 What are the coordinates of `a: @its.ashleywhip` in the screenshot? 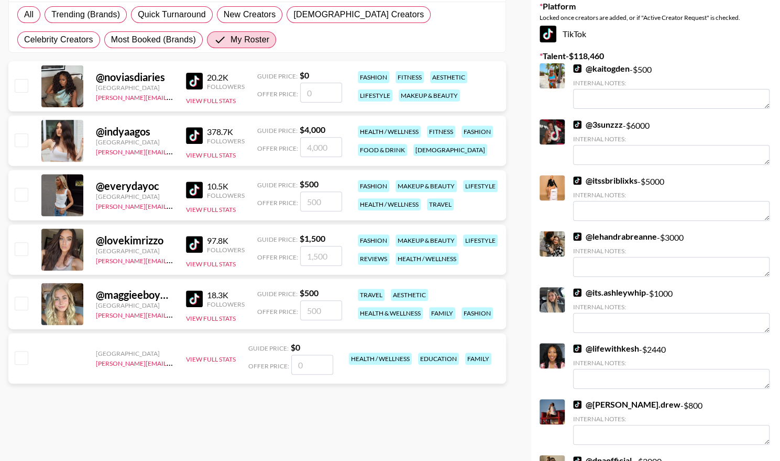 It's located at (609, 293).